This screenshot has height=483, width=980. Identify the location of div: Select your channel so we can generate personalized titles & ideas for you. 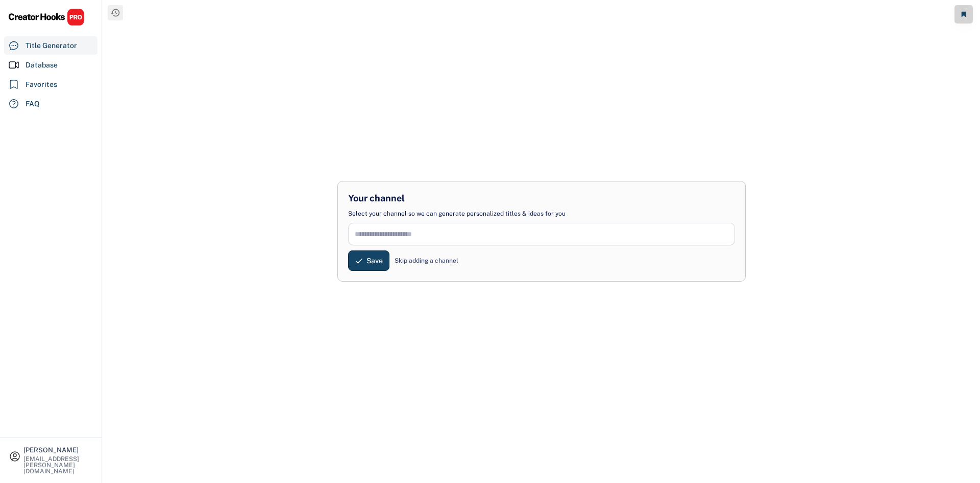
(457, 213).